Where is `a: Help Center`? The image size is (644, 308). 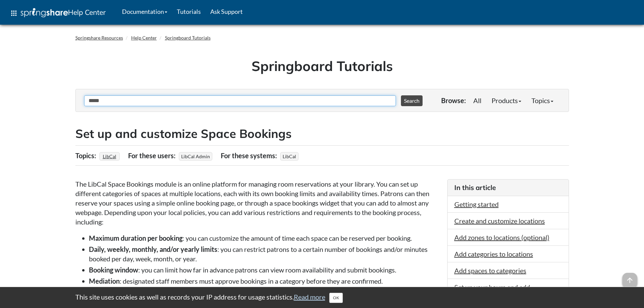
a: Help Center is located at coordinates (144, 37).